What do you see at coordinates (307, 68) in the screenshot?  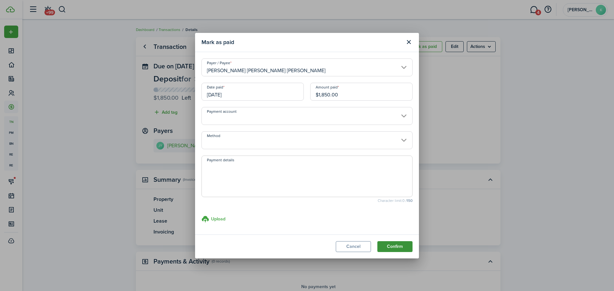 I see `input: Select a payer / payee` at bounding box center [307, 68].